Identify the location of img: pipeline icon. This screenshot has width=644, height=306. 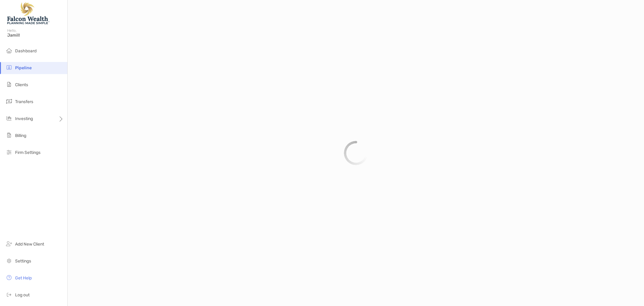
(9, 67).